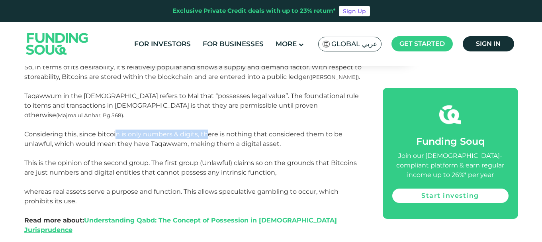 This screenshot has width=542, height=242. Describe the element at coordinates (233, 44) in the screenshot. I see `a: For Businesses` at that location.